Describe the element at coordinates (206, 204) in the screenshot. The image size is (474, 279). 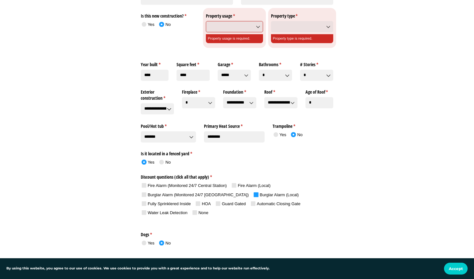
I see `div: HOA` at that location.